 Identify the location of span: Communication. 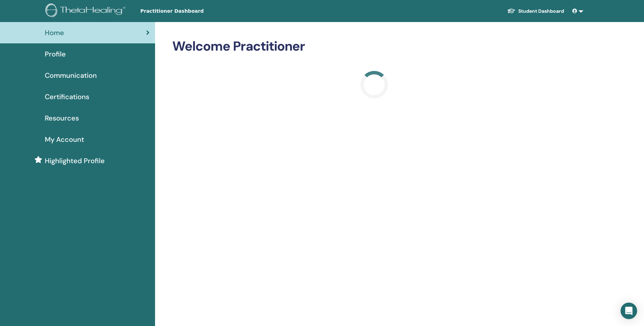
(70, 76).